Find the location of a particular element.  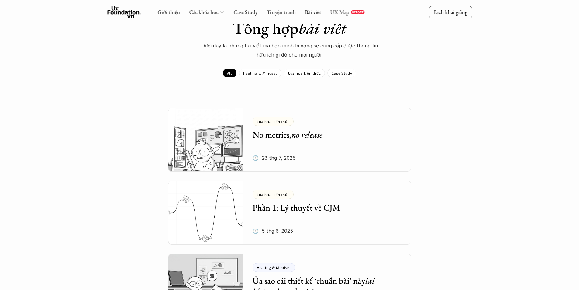

a: REPORT is located at coordinates (357, 12).